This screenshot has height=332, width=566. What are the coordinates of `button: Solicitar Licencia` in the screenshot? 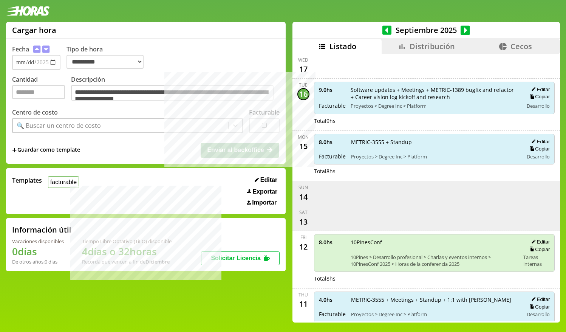 It's located at (240, 258).